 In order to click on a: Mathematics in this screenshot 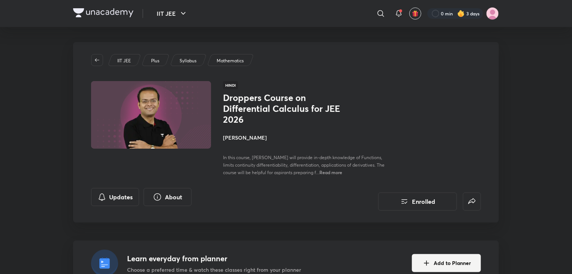, I will do `click(230, 61)`.